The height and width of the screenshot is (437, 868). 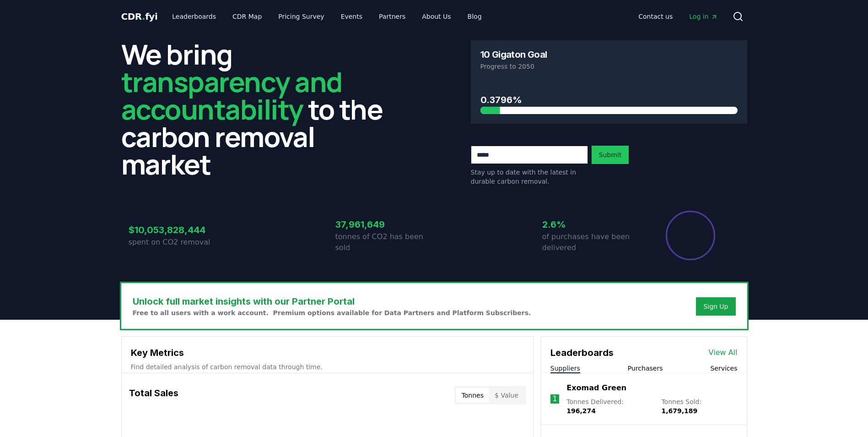 I want to click on a: Log in, so click(x=703, y=16).